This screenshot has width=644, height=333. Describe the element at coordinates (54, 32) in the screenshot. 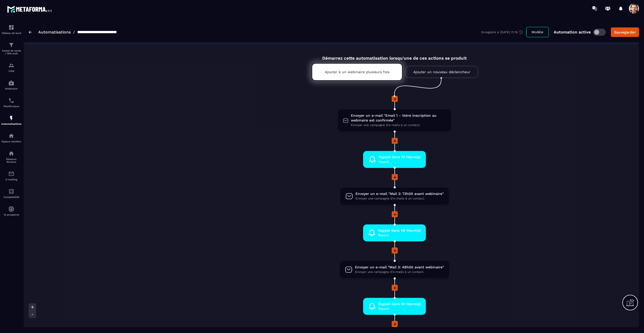

I see `a: Automatisations` at that location.